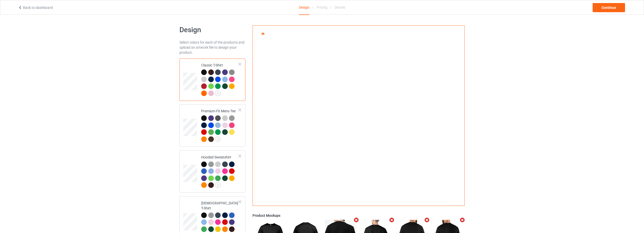  Describe the element at coordinates (212, 30) in the screenshot. I see `h1: Design` at that location.